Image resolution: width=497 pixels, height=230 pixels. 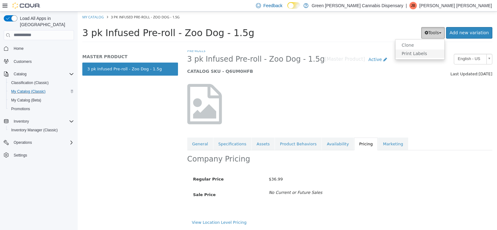 What do you see at coordinates (218, 180) in the screenshot?
I see `i: No Current or Future Sales` at bounding box center [218, 180].